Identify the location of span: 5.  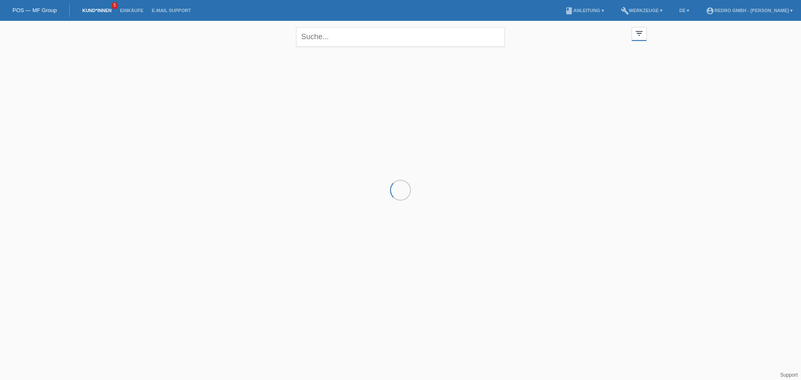
(115, 5).